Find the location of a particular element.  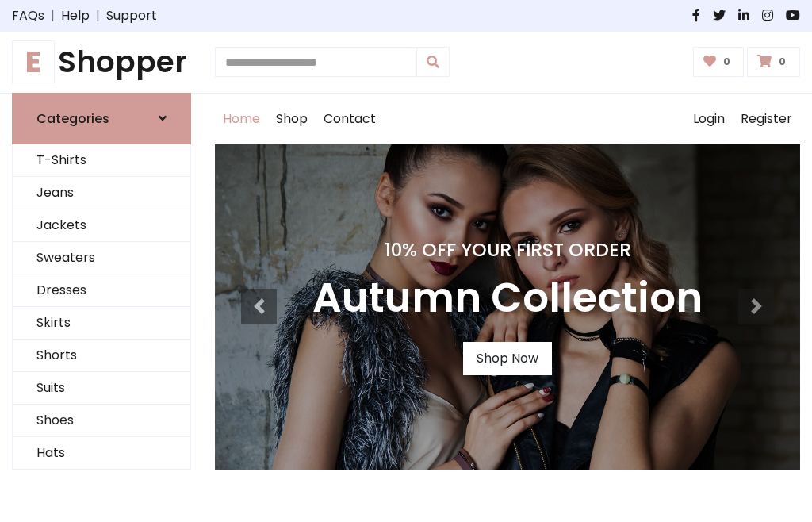

a: Shop is located at coordinates (292, 119).